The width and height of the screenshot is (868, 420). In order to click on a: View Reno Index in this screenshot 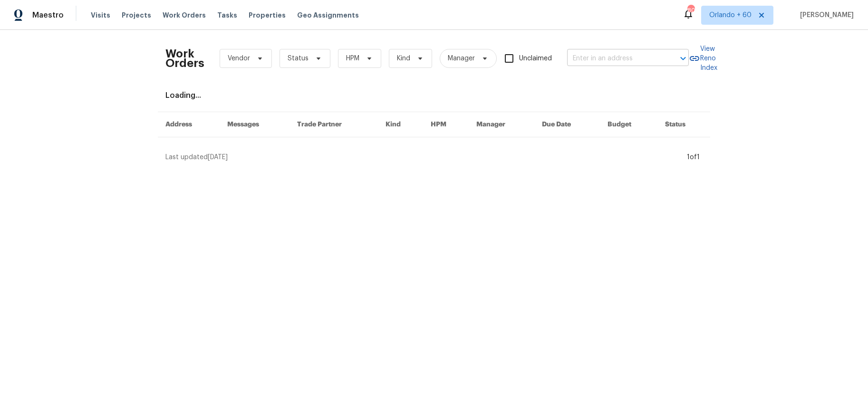, I will do `click(703, 58)`.